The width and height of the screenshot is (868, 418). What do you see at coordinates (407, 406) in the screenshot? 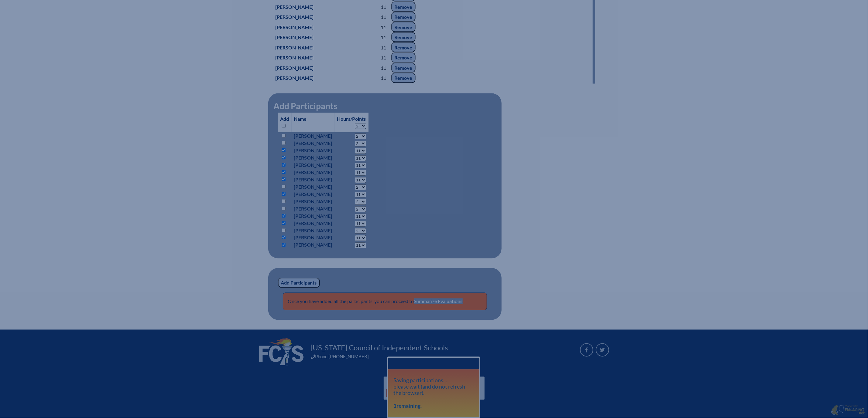
I see `b: remaining.` at bounding box center [407, 406].